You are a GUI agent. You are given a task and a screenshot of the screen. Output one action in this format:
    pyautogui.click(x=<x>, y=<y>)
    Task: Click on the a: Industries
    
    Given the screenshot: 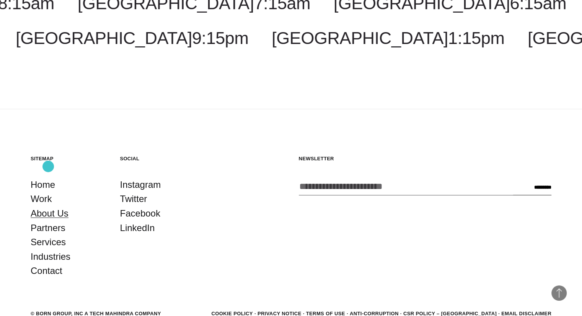 What is the action you would take?
    pyautogui.click(x=51, y=256)
    